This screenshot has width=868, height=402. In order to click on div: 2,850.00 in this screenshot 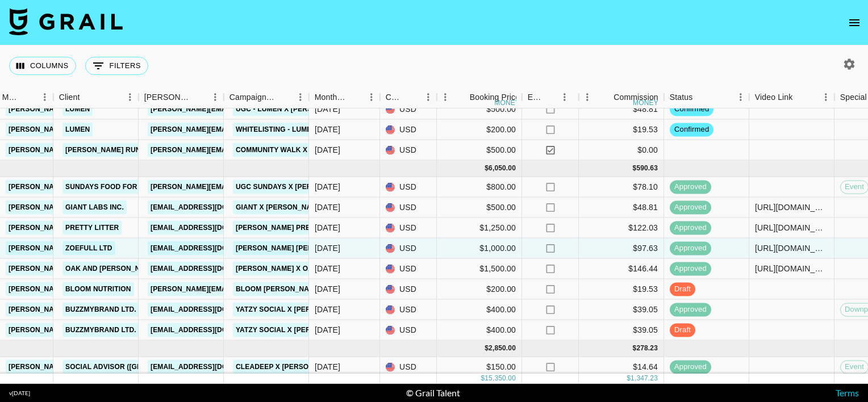, I will do `click(502, 348)`.